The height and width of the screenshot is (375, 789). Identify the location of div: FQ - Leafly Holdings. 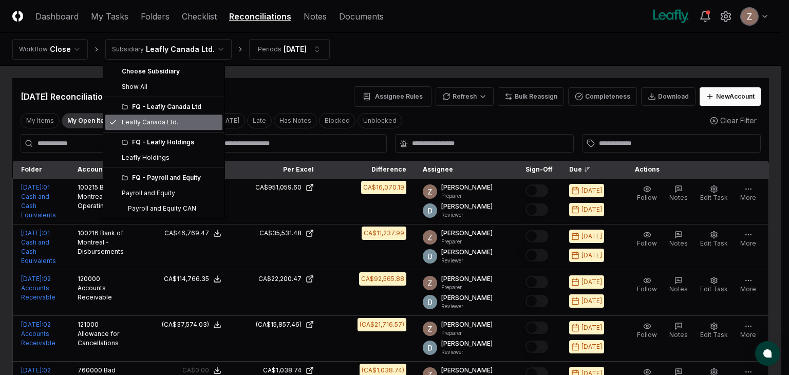
(170, 142).